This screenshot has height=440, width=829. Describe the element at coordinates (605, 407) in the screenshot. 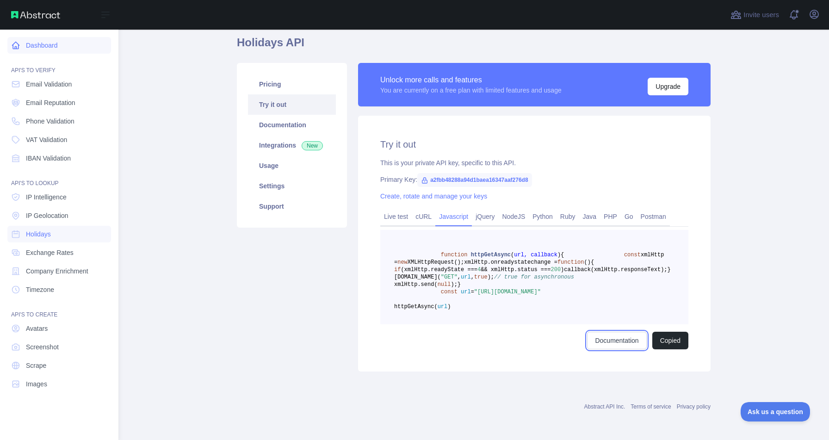

I see `a: Abstract API Inc.` at that location.